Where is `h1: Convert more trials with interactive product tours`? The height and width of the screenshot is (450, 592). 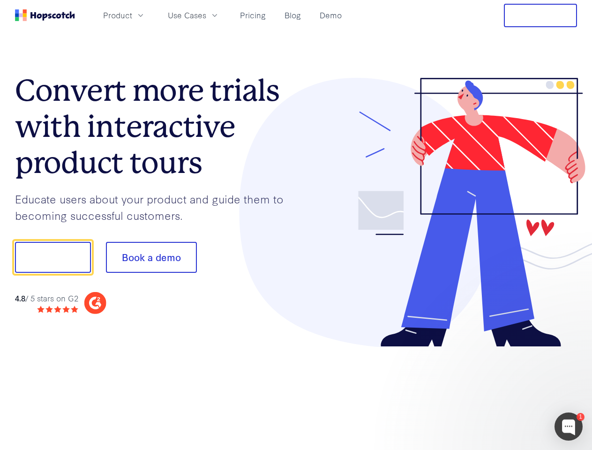 h1: Convert more trials with interactive product tours is located at coordinates (156, 127).